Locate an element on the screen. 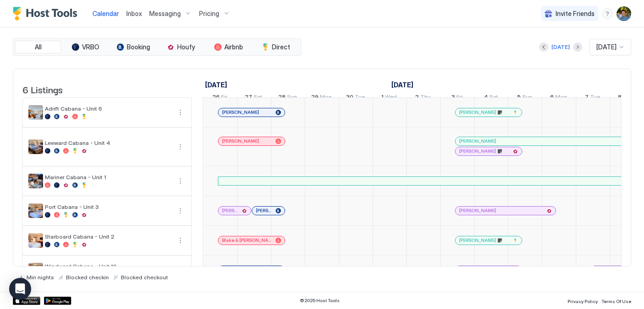 The width and height of the screenshot is (644, 309). span: Mariner Cabana - Unit 1 is located at coordinates (108, 177).